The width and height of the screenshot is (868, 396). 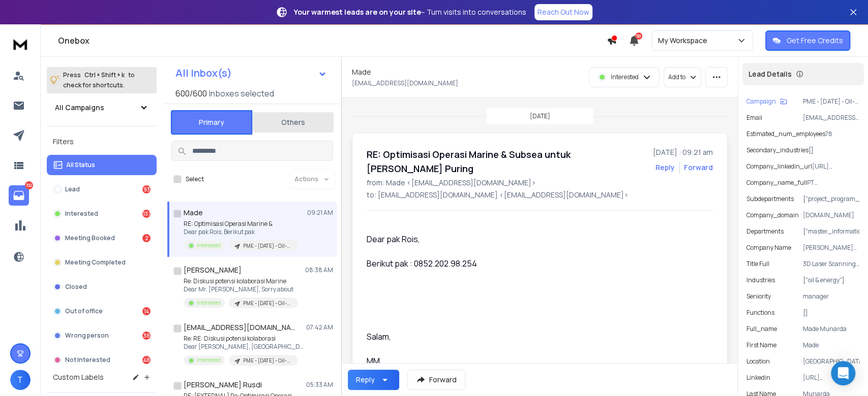 I want to click on p: Made Munarda, so click(x=831, y=329).